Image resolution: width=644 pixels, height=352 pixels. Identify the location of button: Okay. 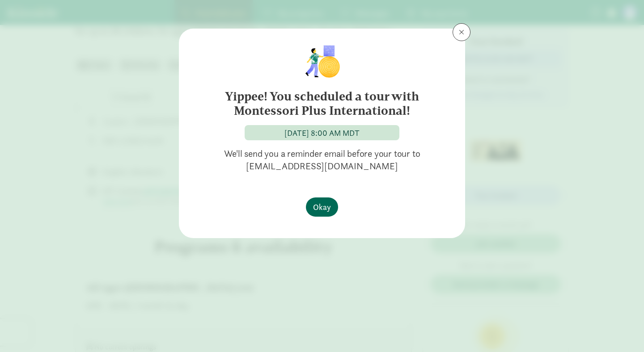
(322, 207).